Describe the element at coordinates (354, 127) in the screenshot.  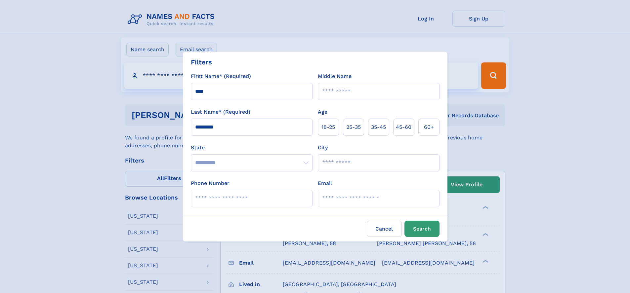
I see `span: 25‑35` at that location.